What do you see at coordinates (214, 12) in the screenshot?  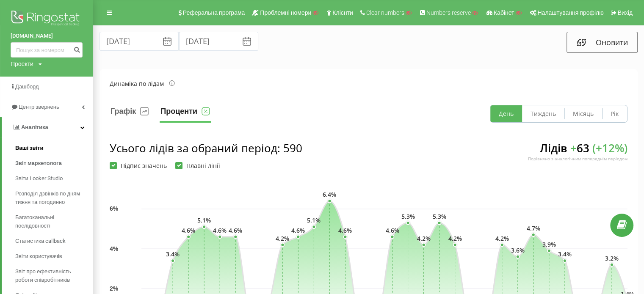 I see `span: Реферальна програма` at bounding box center [214, 12].